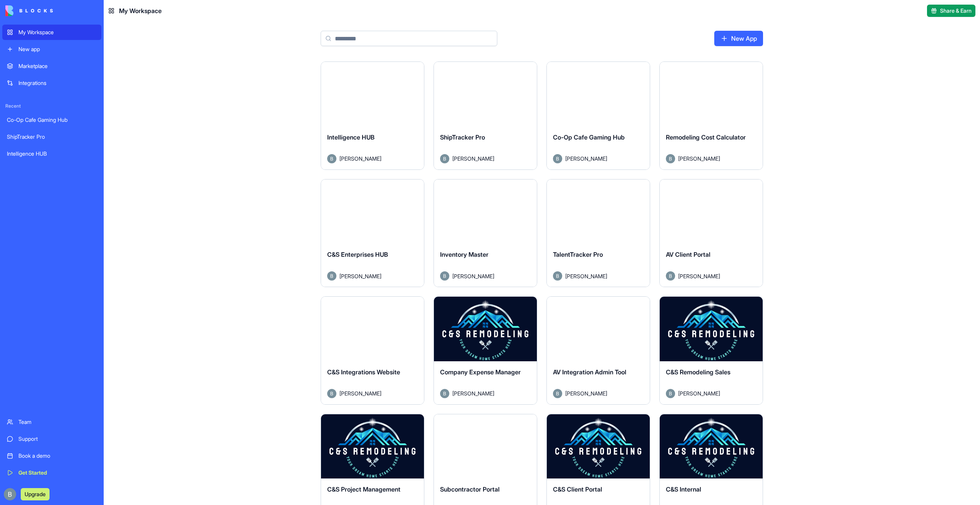 Image resolution: width=980 pixels, height=505 pixels. What do you see at coordinates (52, 83) in the screenshot?
I see `a: Integrations` at bounding box center [52, 83].